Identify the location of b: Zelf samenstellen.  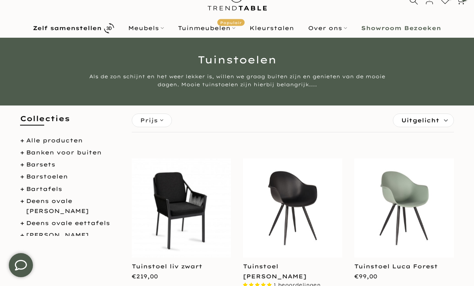
(67, 28).